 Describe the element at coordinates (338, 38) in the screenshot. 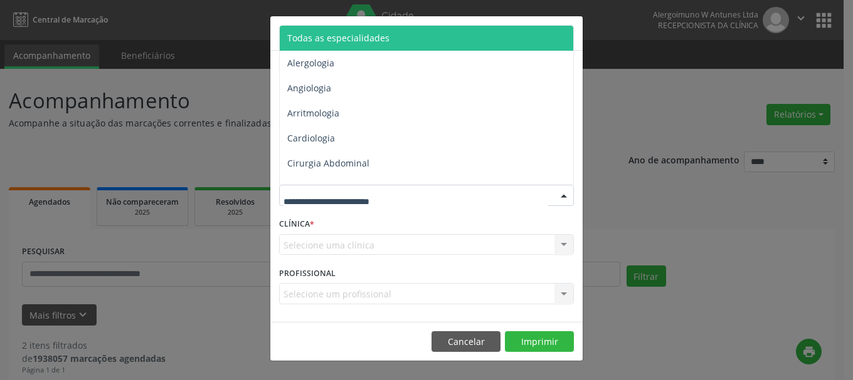

I see `span: Todas as especialidades` at that location.